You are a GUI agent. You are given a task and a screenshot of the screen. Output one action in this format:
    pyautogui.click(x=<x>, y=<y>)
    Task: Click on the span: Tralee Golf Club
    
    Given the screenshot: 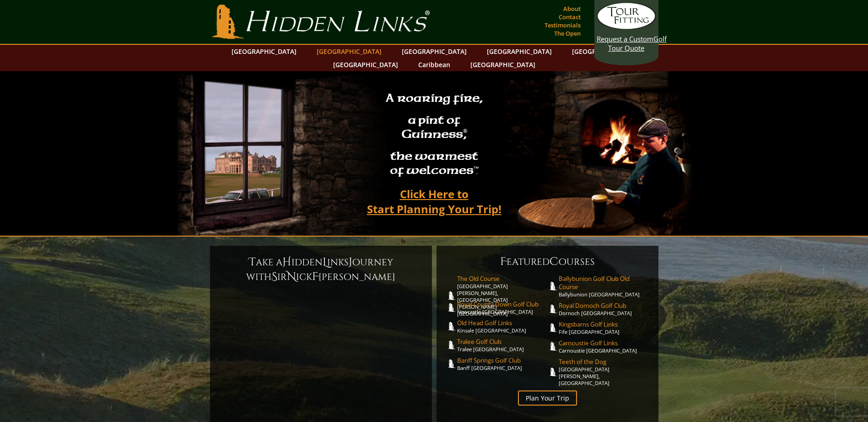 What is the action you would take?
    pyautogui.click(x=502, y=342)
    